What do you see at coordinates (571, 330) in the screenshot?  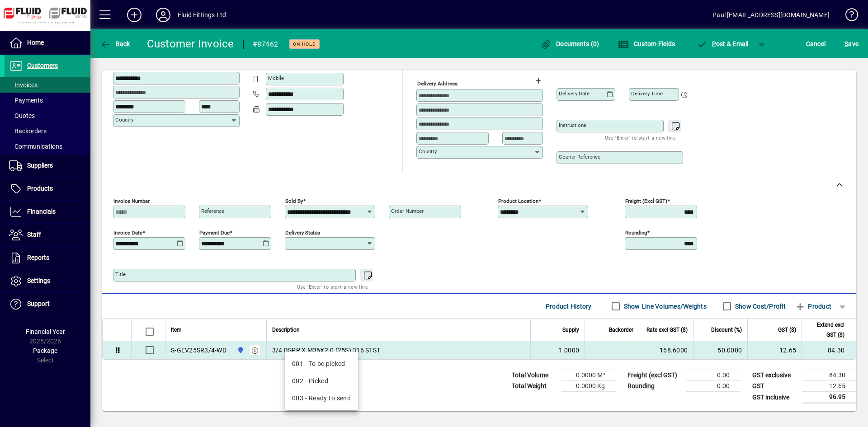 I see `span: Supply` at bounding box center [571, 330].